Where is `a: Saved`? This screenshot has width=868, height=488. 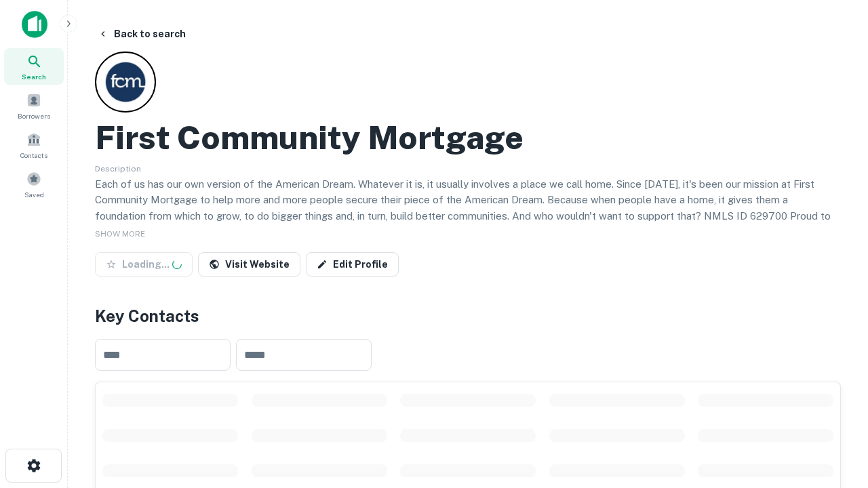 a: Saved is located at coordinates (34, 185).